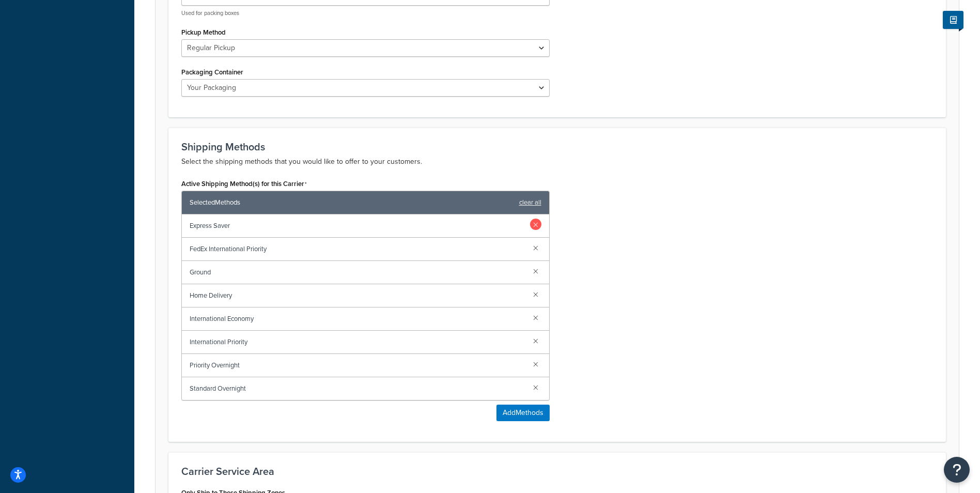 The image size is (980, 493). I want to click on span: Home Delivery, so click(357, 296).